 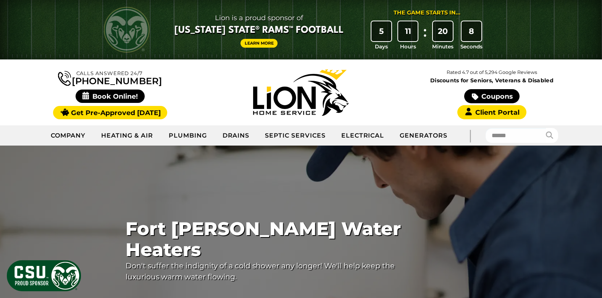 What do you see at coordinates (427, 13) in the screenshot?
I see `div: The Game Starts in...` at bounding box center [427, 13].